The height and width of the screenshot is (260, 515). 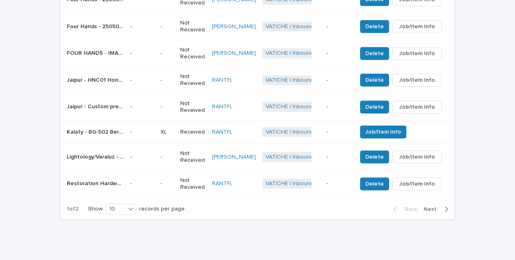 I want to click on p: Show, so click(x=95, y=209).